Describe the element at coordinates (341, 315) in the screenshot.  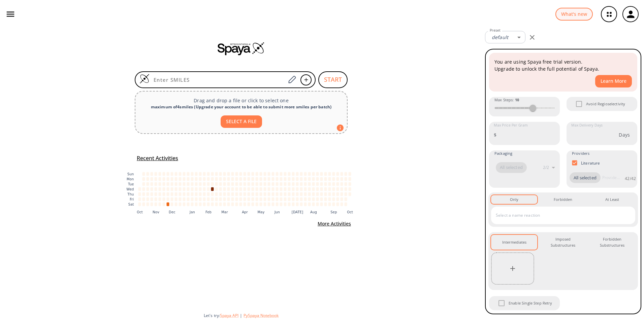
I see `div: Let's try:` at that location.